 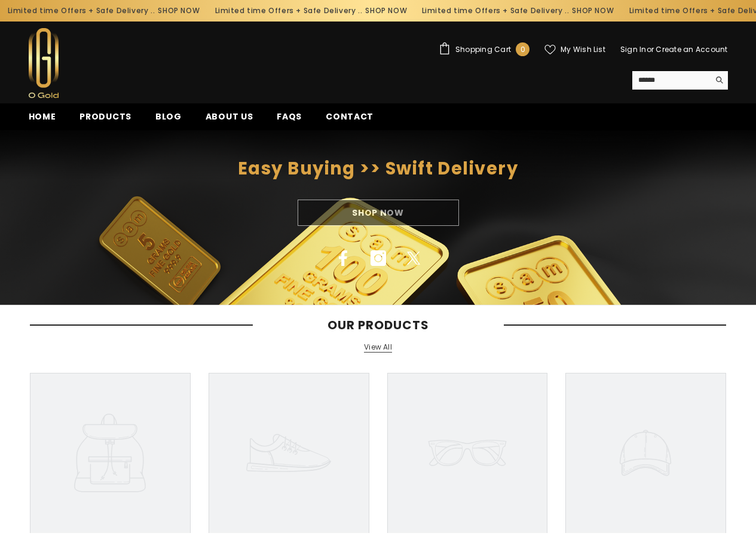 I want to click on span: Shopping Cart, so click(x=483, y=50).